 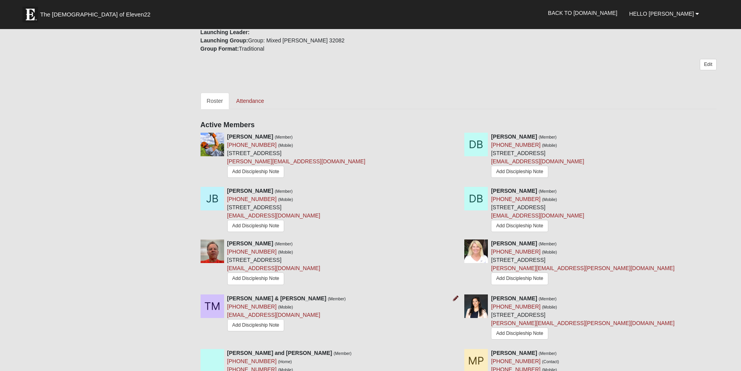 What do you see at coordinates (250, 101) in the screenshot?
I see `a: Attendance` at bounding box center [250, 101].